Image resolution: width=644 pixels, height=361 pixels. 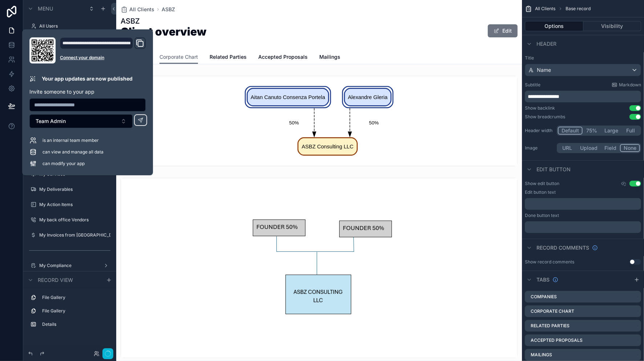 I want to click on label: Accepted Proposals, so click(x=557, y=340).